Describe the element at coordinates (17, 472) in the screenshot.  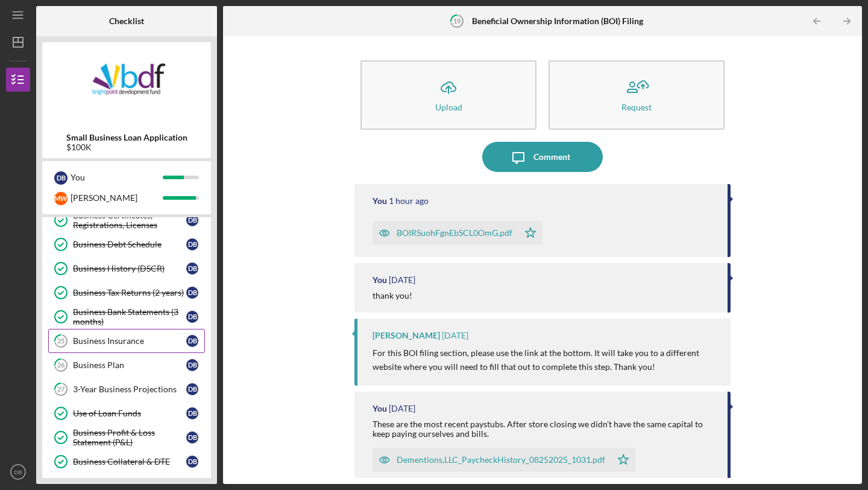
I see `text: DB` at that location.